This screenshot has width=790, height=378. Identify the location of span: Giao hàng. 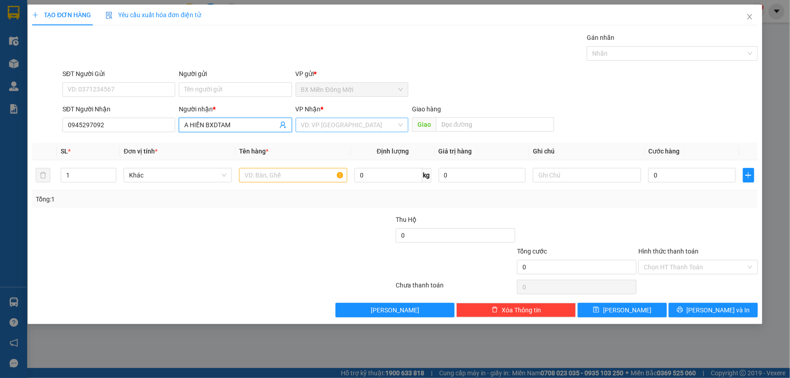
(426, 109).